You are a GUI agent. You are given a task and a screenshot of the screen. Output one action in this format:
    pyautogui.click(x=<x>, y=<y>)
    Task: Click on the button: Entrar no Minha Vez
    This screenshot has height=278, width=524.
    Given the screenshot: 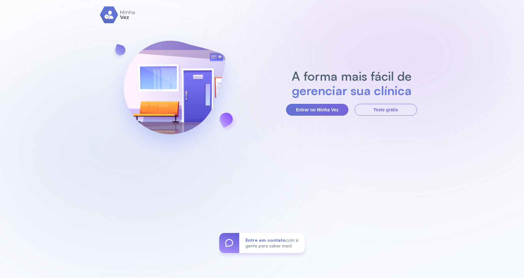 What is the action you would take?
    pyautogui.click(x=318, y=110)
    